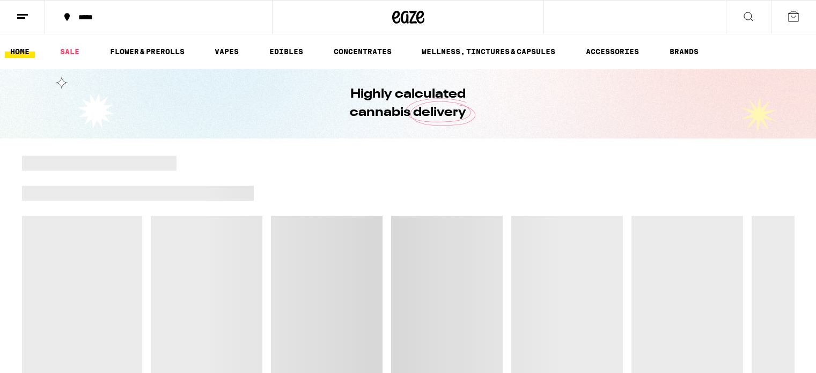 The height and width of the screenshot is (373, 816). Describe the element at coordinates (147, 52) in the screenshot. I see `a: FLOWER & PREROLLS` at that location.